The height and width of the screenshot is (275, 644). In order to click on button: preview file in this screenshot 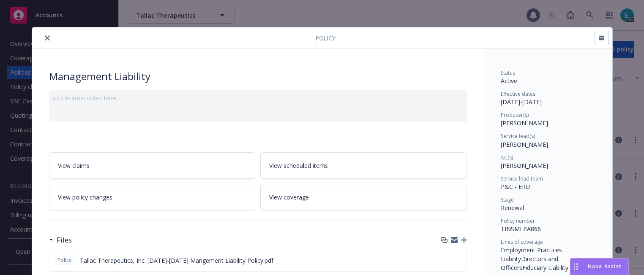, I will do `click(459, 260)`.